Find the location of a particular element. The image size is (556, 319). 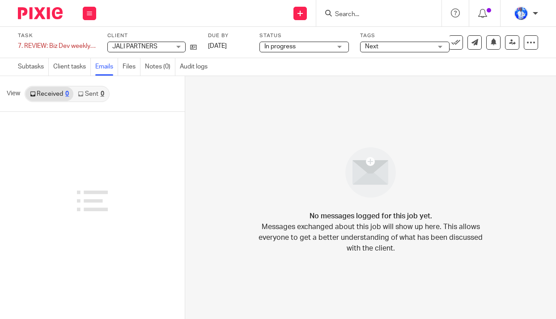

span: In progress is located at coordinates (280, 47).